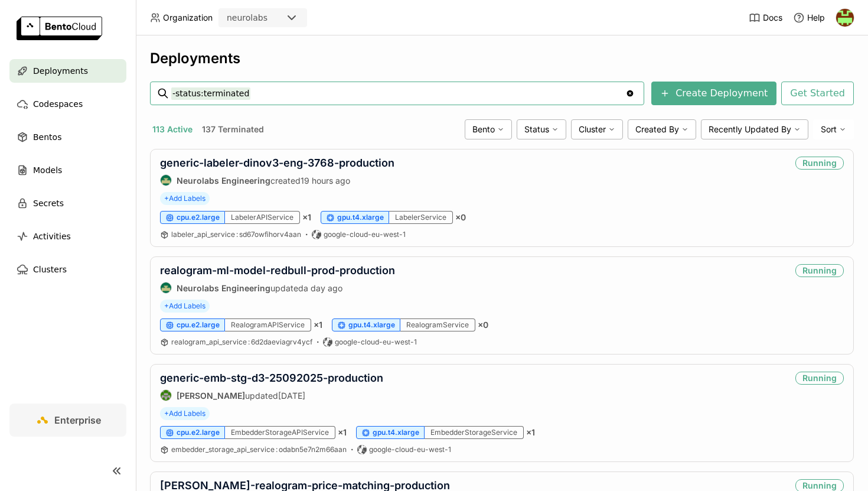  Describe the element at coordinates (438, 325) in the screenshot. I see `div: RealogramService` at that location.